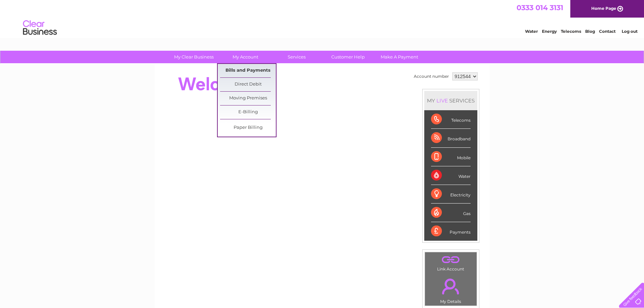  Describe the element at coordinates (450, 175) in the screenshot. I see `div: Water` at that location.